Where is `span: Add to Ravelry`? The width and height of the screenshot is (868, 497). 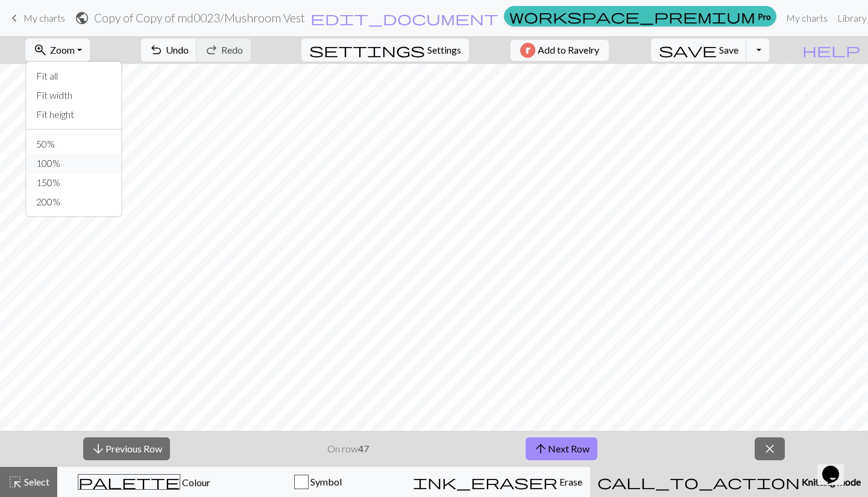 span: Add to Ravelry is located at coordinates (568, 50).